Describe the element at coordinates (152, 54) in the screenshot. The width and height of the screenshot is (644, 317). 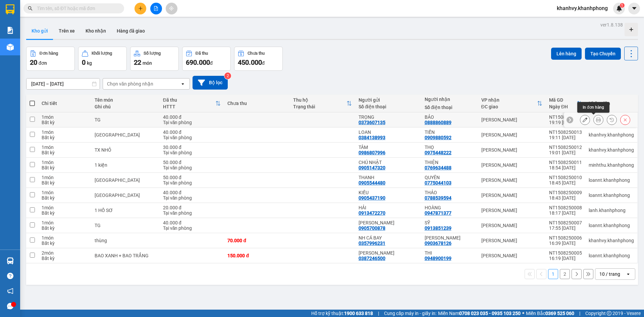
I see `div: Số lượng` at that location.